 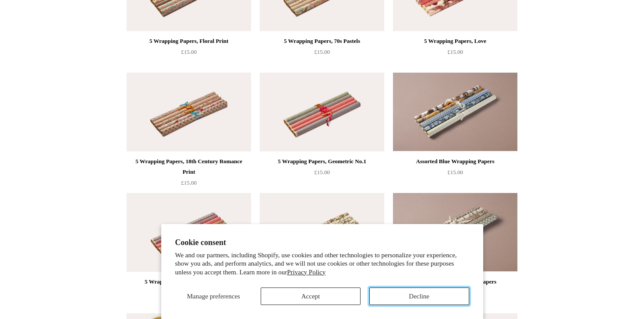 I want to click on p: We and our partners, including Shopify, use cookies and other technologies to personalize your ex..., so click(x=322, y=264).